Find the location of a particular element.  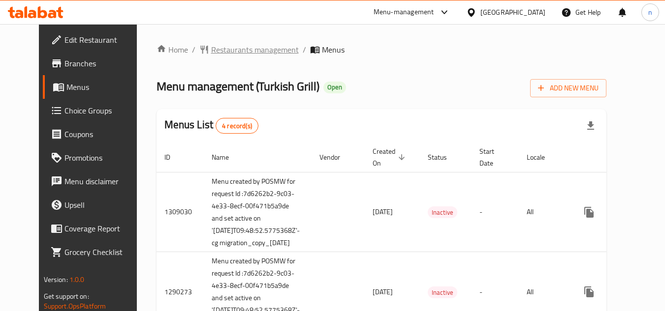

a: Menus is located at coordinates (96, 87).